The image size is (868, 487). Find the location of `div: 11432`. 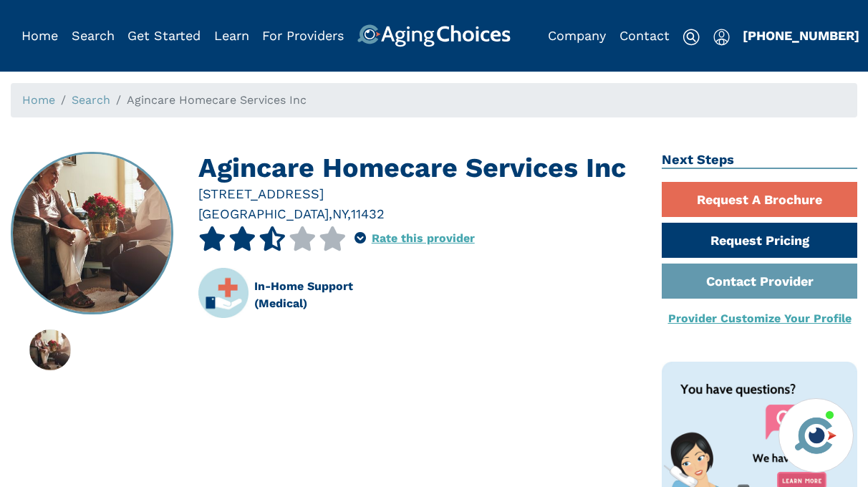

div: 11432 is located at coordinates (367, 213).